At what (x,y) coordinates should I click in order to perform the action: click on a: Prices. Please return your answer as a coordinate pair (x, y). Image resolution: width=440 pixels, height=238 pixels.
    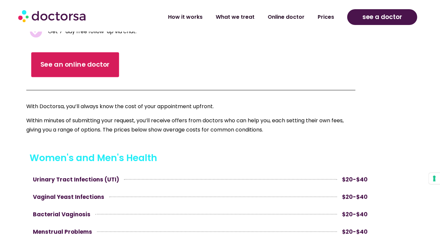
    Looking at the image, I should click on (326, 17).